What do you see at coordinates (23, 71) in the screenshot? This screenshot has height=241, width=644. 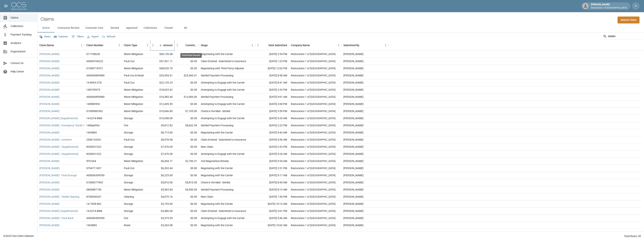 I see `span: Help Center` at bounding box center [23, 71].